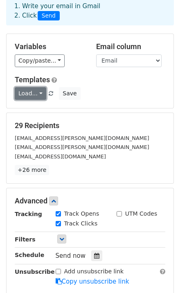 The height and width of the screenshot is (293, 180). Describe the element at coordinates (40, 61) in the screenshot. I see `a: Copy/paste...` at that location.